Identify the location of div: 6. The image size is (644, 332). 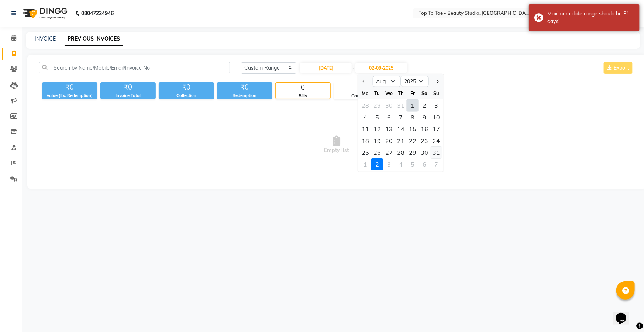
(389, 117).